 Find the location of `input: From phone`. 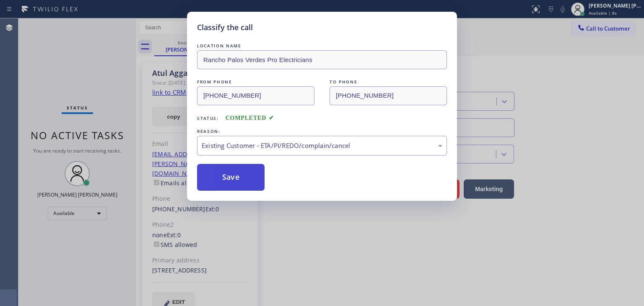

input: From phone is located at coordinates (256, 96).